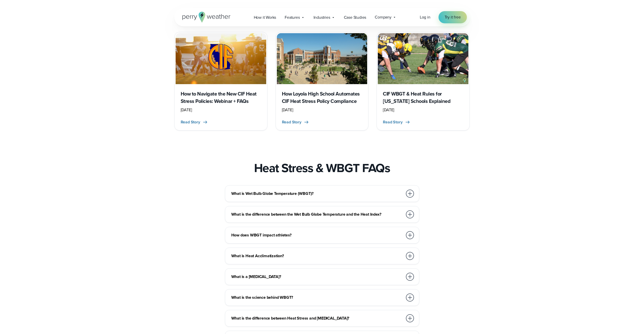  I want to click on img: CIF Wet Bulb Globe Temp, so click(423, 58).